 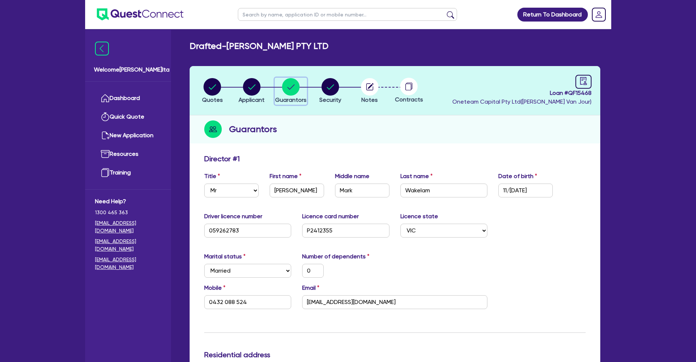 What do you see at coordinates (521, 93) in the screenshot?
I see `span: Loan # QF15468` at bounding box center [521, 93].